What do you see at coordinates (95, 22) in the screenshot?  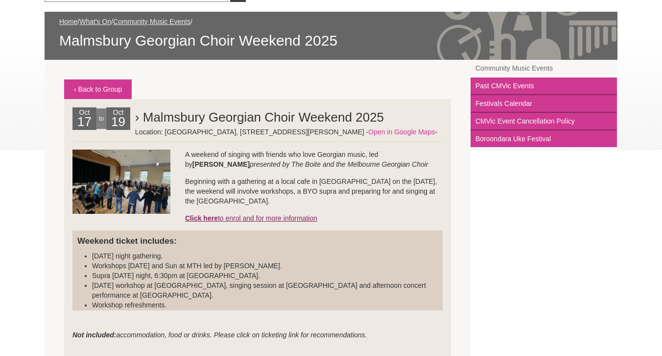 I see `a: What's On` at bounding box center [95, 22].